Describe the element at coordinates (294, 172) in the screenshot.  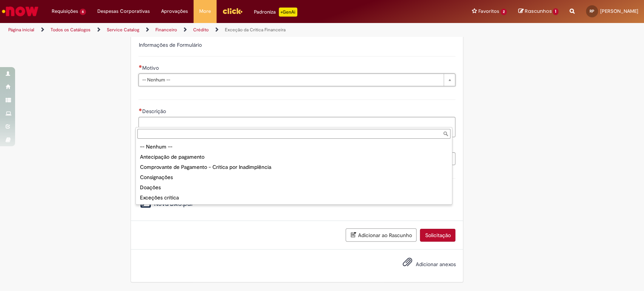
I see `ul: Motivo` at that location.